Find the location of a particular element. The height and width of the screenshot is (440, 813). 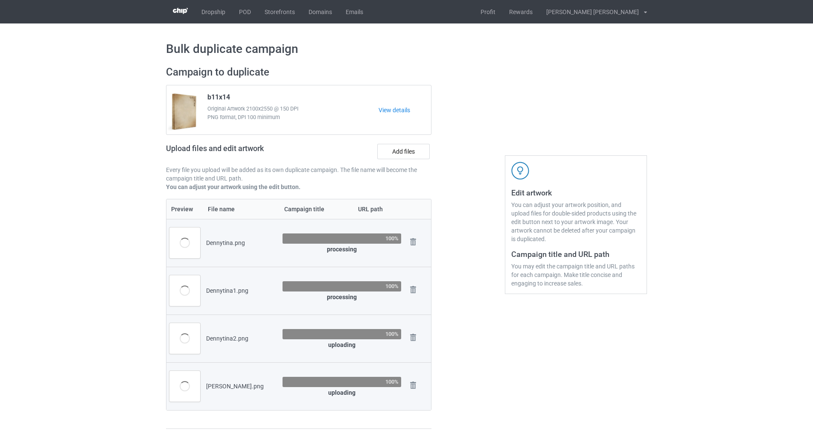

span: Original Artwork 2100x2550 @ 150 DPI is located at coordinates (293, 109).